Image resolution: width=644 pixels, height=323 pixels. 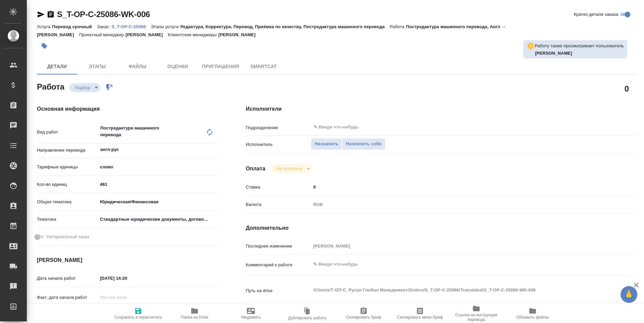 I want to click on button: Уведомить, so click(x=251, y=313).